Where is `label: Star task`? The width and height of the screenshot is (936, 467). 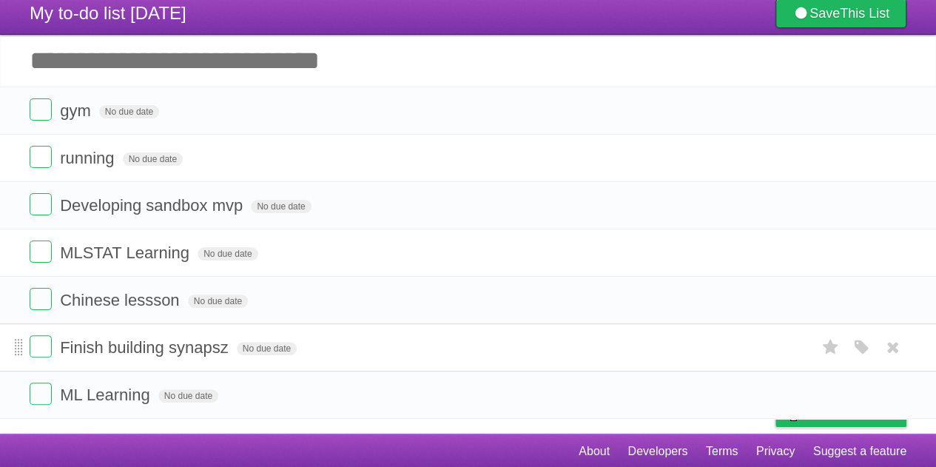
label: Star task is located at coordinates (830, 347).